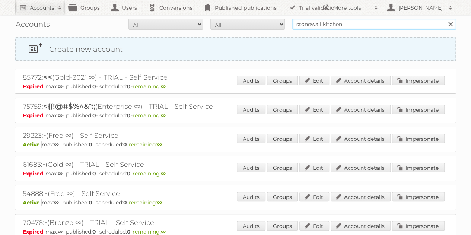 Image resolution: width=471 pixels, height=235 pixels. What do you see at coordinates (42, 8) in the screenshot?
I see `h2: Accounts` at bounding box center [42, 8].